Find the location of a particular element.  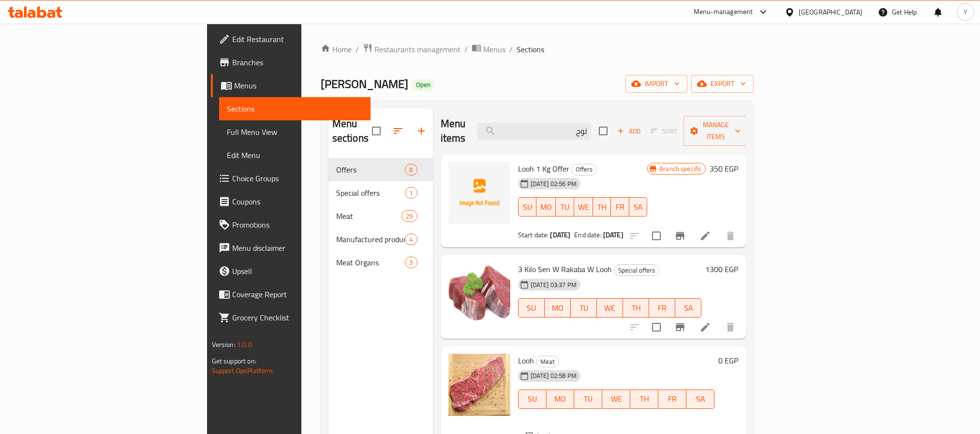

span: Start date: is located at coordinates (534, 235).